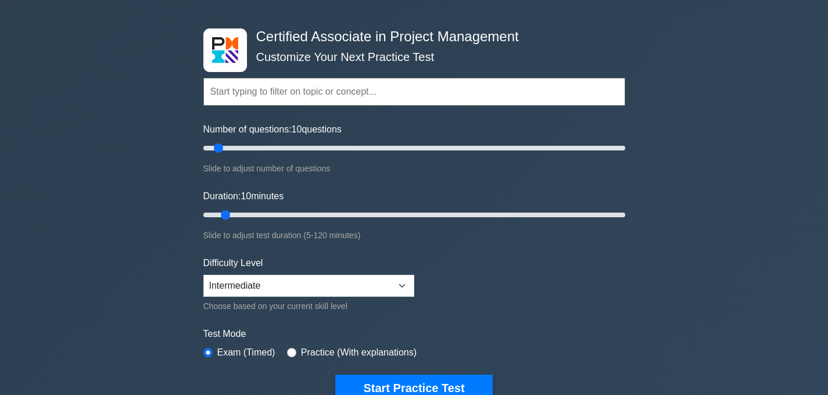 This screenshot has width=828, height=395. I want to click on h4: Certified Associate in Project Management, so click(410, 37).